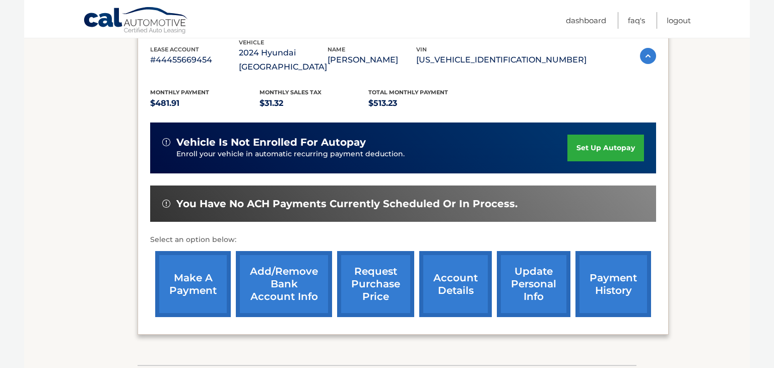 This screenshot has height=368, width=774. I want to click on a: Cal Automotive, so click(136, 21).